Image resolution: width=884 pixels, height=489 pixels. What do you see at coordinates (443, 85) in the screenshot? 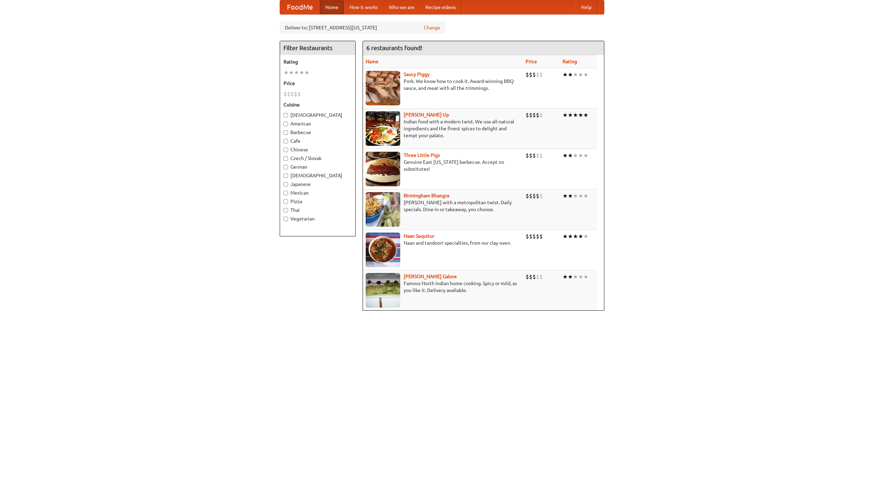
I see `p: Pork. We know how to cook it. Award-winning BBQ sauce, and meat with all the trimmings.` at bounding box center [443, 85].